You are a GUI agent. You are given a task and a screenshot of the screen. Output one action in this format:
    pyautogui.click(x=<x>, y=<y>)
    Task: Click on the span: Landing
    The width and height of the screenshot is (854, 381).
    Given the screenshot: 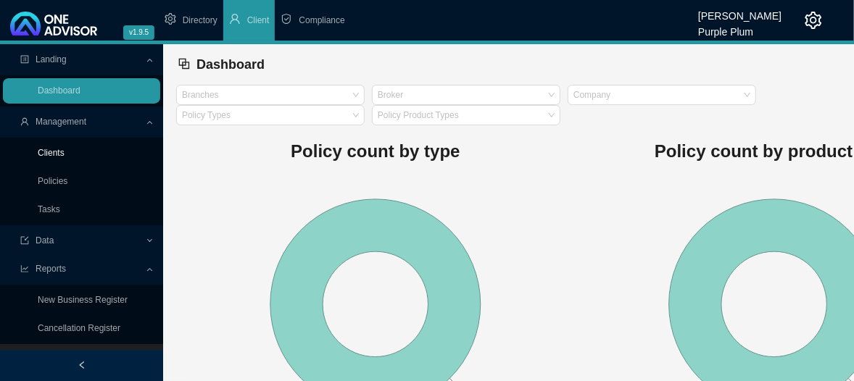 What is the action you would take?
    pyautogui.click(x=51, y=59)
    